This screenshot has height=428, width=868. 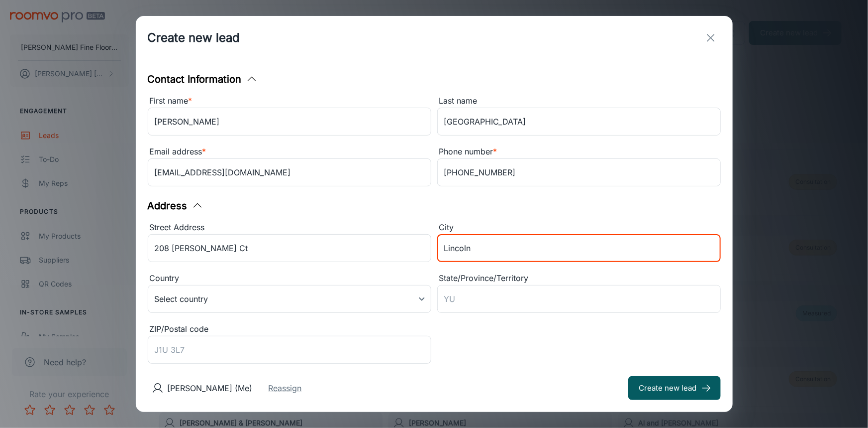 I want to click on h1: Create new lead, so click(x=194, y=38).